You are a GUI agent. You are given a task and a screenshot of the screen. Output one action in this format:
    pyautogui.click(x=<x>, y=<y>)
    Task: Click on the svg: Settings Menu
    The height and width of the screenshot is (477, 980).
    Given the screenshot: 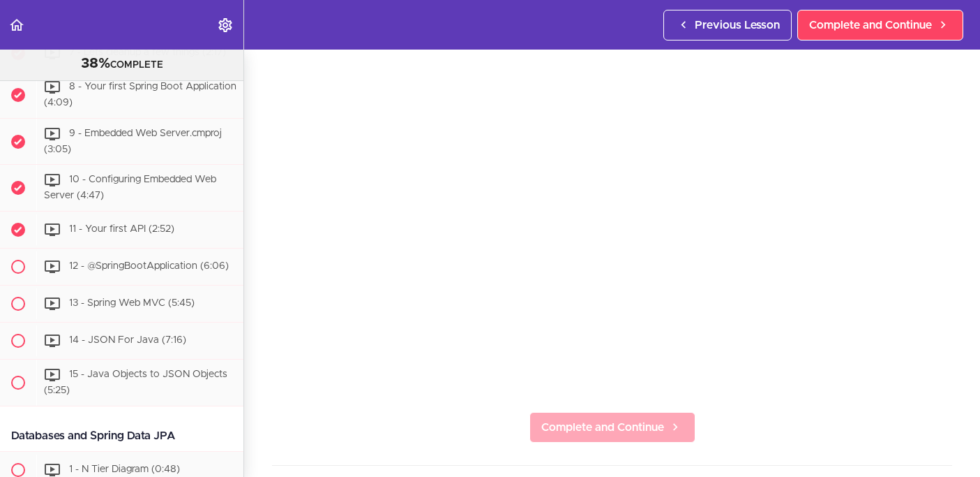 What is the action you would take?
    pyautogui.click(x=225, y=25)
    